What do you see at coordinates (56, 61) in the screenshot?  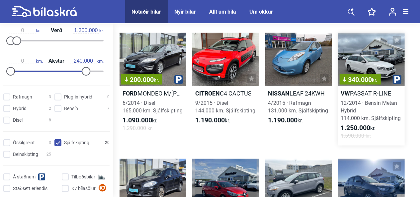 I see `span: Akstur` at bounding box center [56, 61].